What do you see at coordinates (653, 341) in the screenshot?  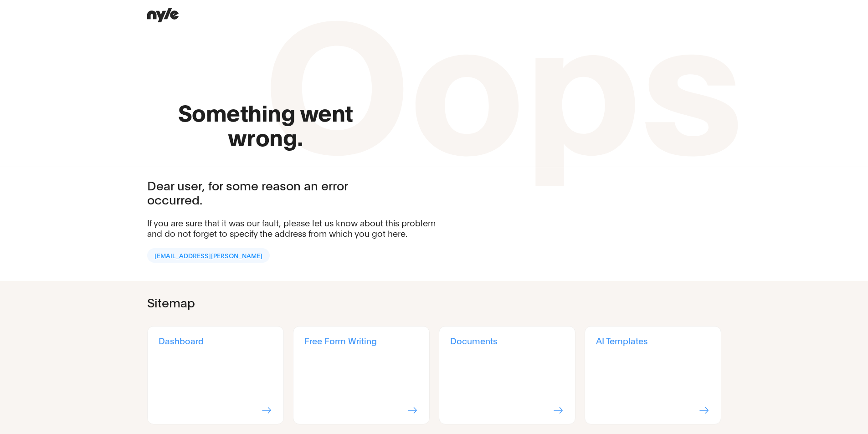 I see `div: AI Templates` at bounding box center [653, 341].